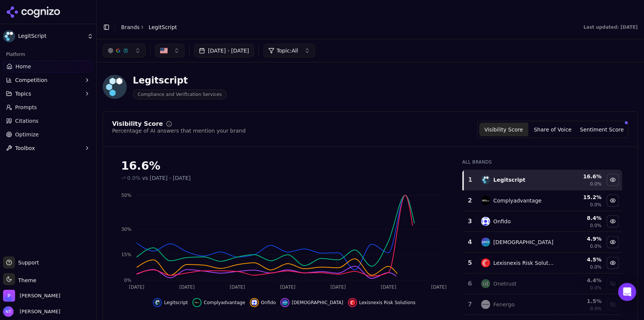 The width and height of the screenshot is (644, 320). Describe the element at coordinates (543, 304) in the screenshot. I see `tr: 7fenergoFenergo1.5%0.0%Show fenergo data` at that location.